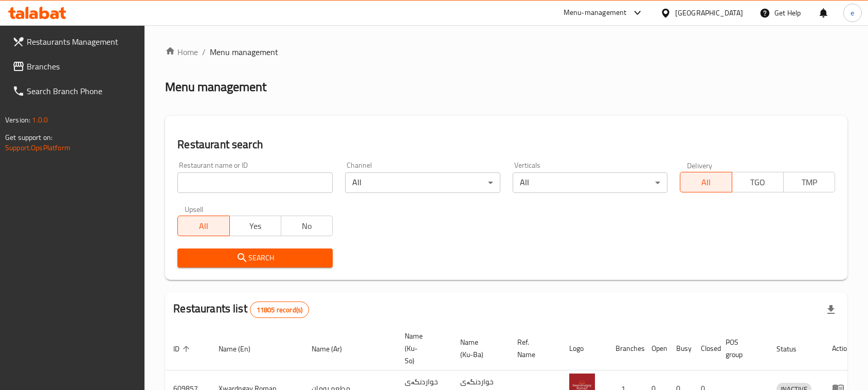 This screenshot has height=390, width=868. What do you see at coordinates (37, 148) in the screenshot?
I see `a: Support.OpsPlatform` at bounding box center [37, 148].